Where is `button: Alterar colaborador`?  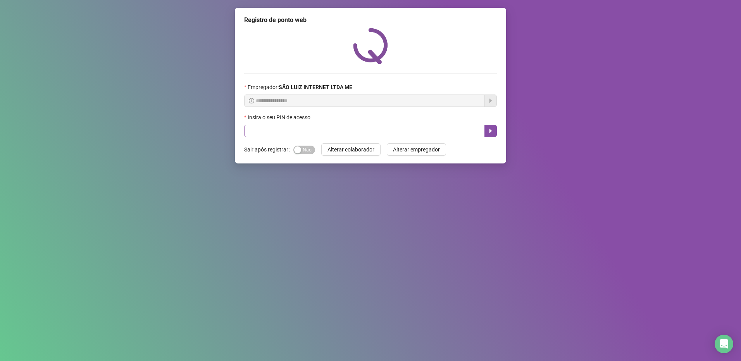
button: Alterar colaborador is located at coordinates (351, 150).